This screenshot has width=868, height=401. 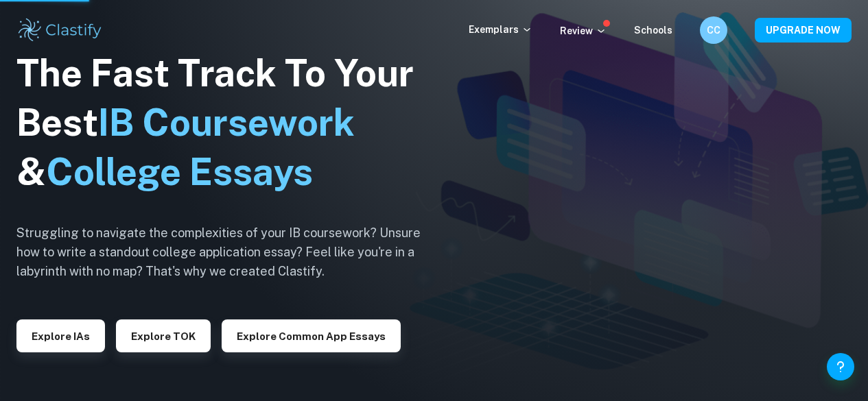 I want to click on h1: The Fast Track To Your Best &, so click(x=229, y=122).